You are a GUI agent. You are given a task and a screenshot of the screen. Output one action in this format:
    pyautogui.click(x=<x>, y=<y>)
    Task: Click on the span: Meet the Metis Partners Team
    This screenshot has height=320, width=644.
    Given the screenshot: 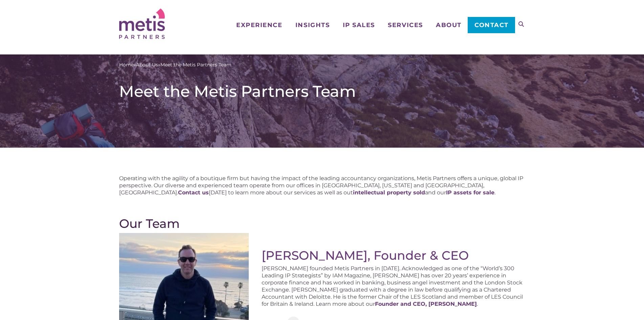 What is the action you would take?
    pyautogui.click(x=196, y=64)
    